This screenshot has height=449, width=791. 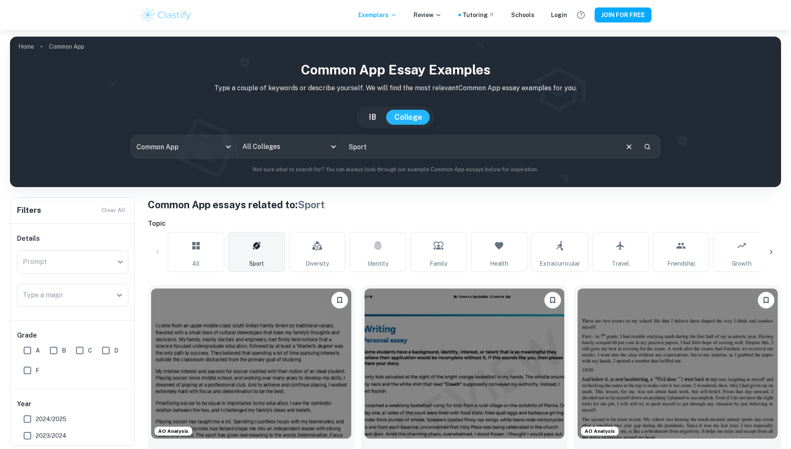 What do you see at coordinates (681, 263) in the screenshot?
I see `span: Friendship` at bounding box center [681, 263].